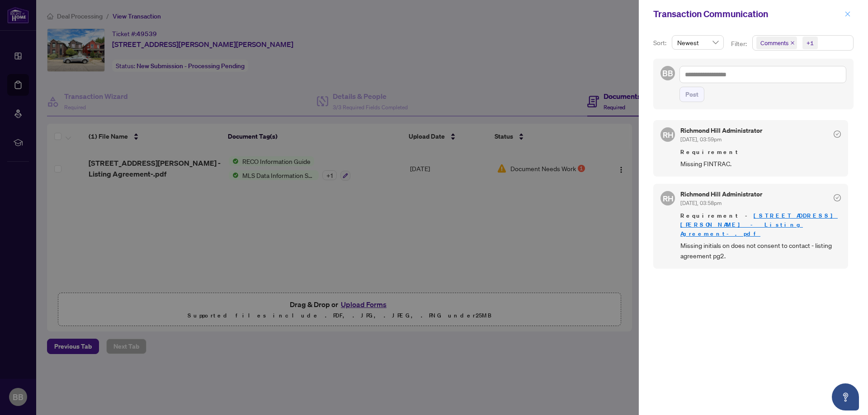  What do you see at coordinates (760, 163) in the screenshot?
I see `span: Missing FINTRAC.` at bounding box center [760, 163].